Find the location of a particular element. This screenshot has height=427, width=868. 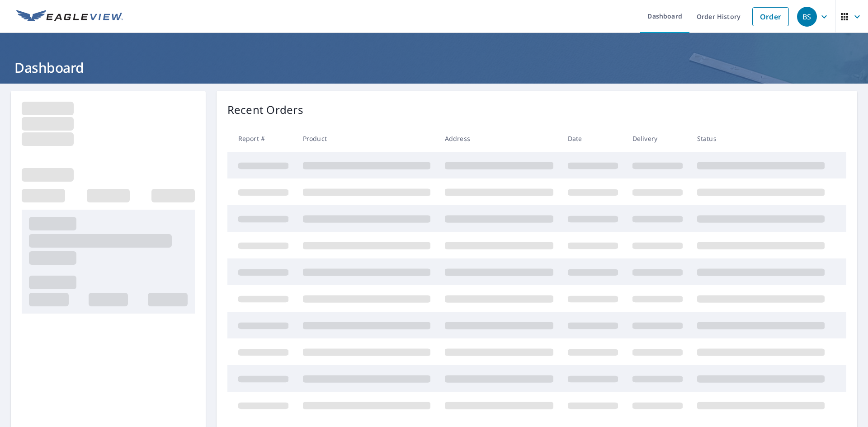

th: Status is located at coordinates (761, 138).